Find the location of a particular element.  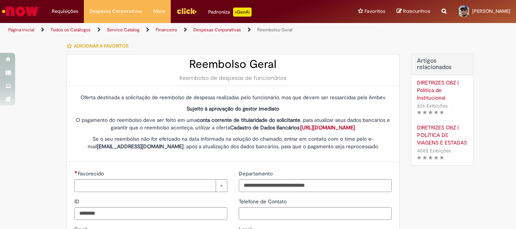

span: Departamento is located at coordinates (256, 174).